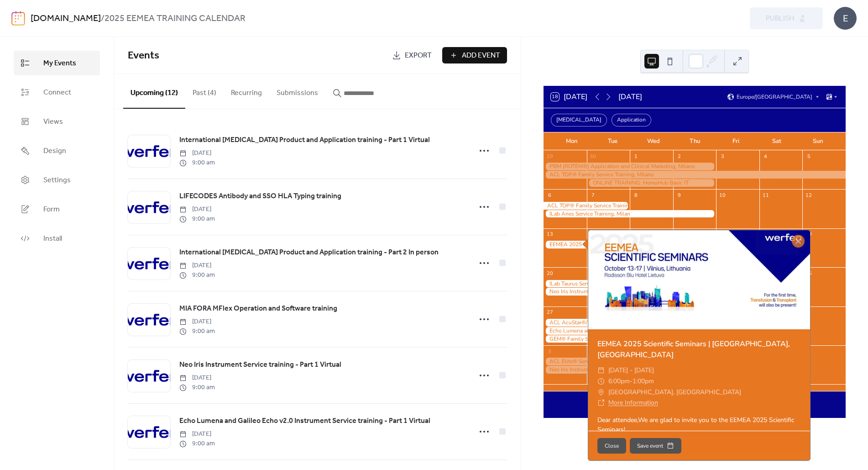 This screenshot has width=868, height=470. What do you see at coordinates (808, 195) in the screenshot?
I see `div: 12` at bounding box center [808, 195].